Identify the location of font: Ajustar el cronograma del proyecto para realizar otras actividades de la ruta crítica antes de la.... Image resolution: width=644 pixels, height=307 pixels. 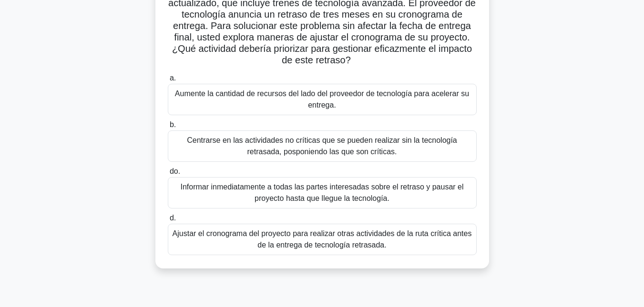
(322, 239).